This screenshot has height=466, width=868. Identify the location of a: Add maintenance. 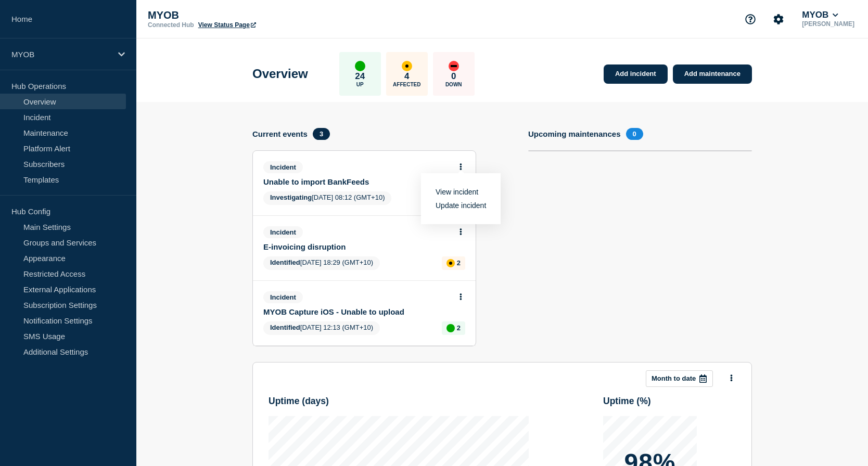
(713, 74).